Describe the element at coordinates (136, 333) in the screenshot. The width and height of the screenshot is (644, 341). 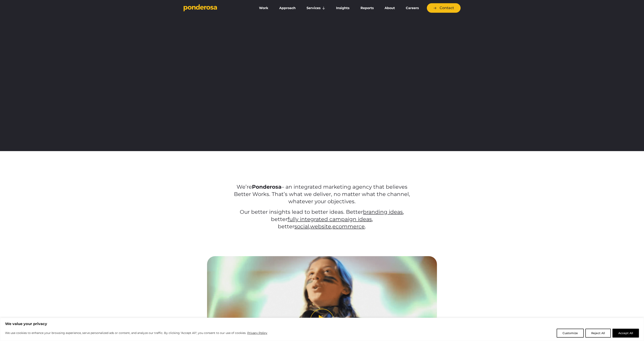
I see `p: We use cookies to enhance your browsing experience, serve personalized ads or content, and analyz...` at that location.